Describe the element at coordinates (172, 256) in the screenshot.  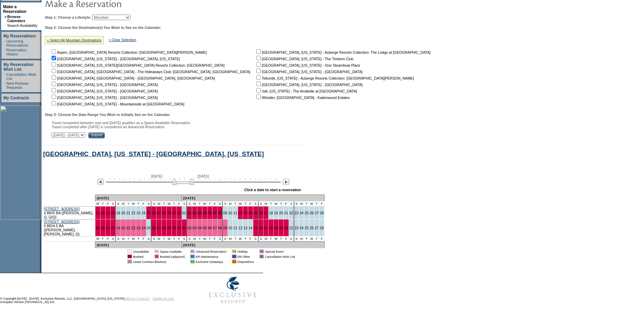
I see `td: Booked (adjacent)` at that location.